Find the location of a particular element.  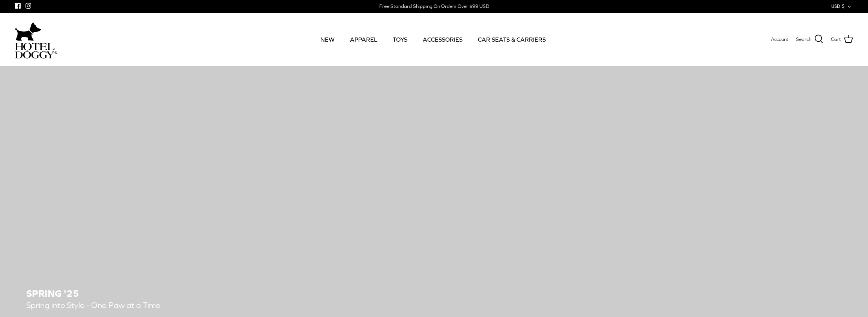

a: Cart is located at coordinates (842, 40).